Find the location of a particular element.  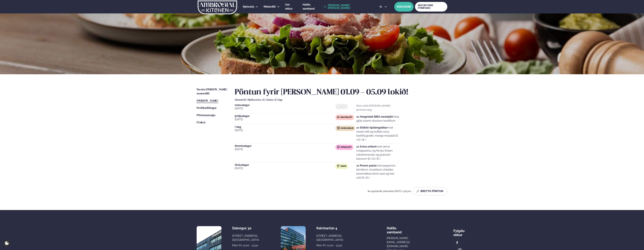

a: Matseðill is located at coordinates (270, 7).